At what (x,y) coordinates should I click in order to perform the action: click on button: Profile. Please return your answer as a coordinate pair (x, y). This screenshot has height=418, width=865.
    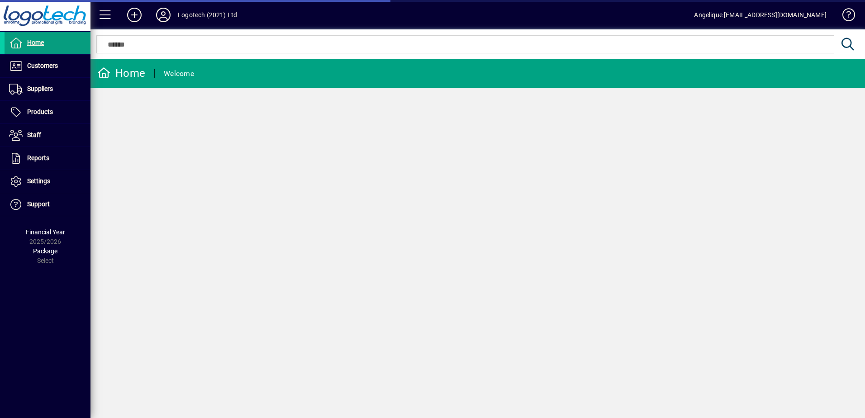
    Looking at the image, I should click on (163, 15).